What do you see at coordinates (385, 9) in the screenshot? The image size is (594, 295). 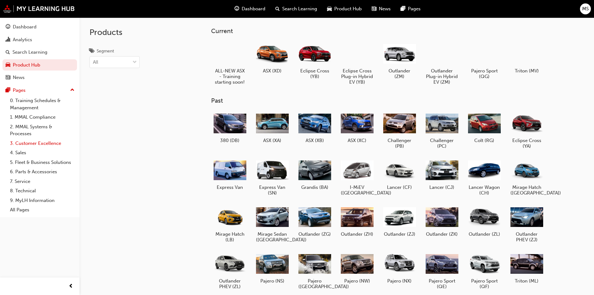 I see `span: News` at bounding box center [385, 9].